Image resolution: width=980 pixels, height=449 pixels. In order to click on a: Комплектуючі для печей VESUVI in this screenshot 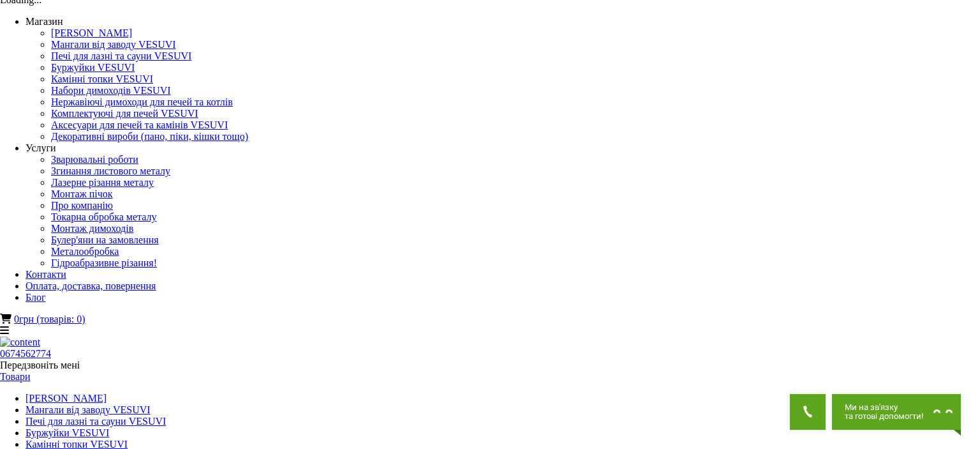, I will do `click(125, 113)`.